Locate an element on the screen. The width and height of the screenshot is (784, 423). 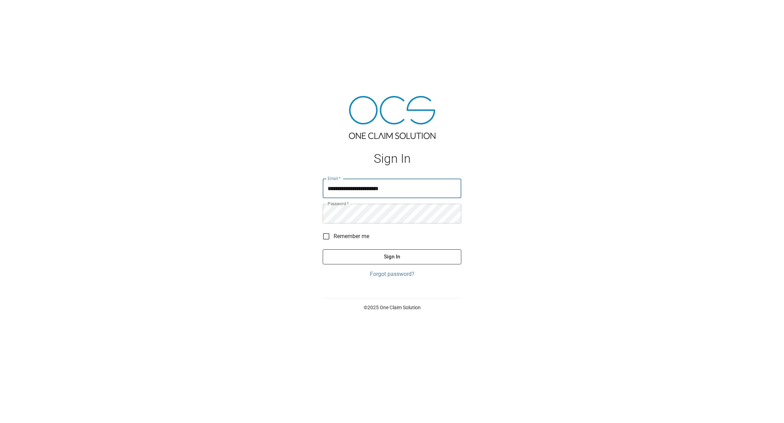
label: Password is located at coordinates (338, 203).